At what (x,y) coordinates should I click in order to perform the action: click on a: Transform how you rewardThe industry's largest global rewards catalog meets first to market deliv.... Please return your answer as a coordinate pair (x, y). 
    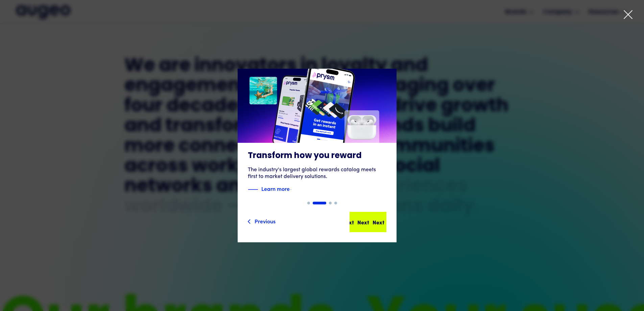
    Looking at the image, I should click on (317, 135).